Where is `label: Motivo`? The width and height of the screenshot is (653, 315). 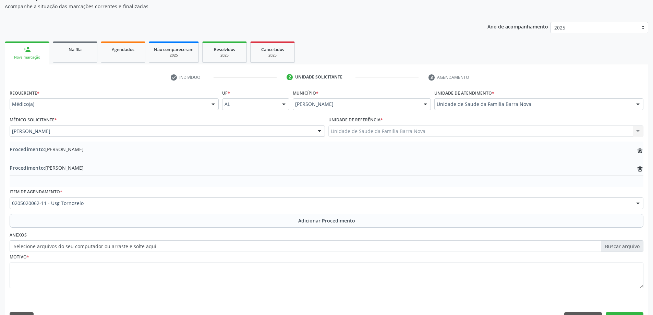 label: Motivo is located at coordinates (19, 257).